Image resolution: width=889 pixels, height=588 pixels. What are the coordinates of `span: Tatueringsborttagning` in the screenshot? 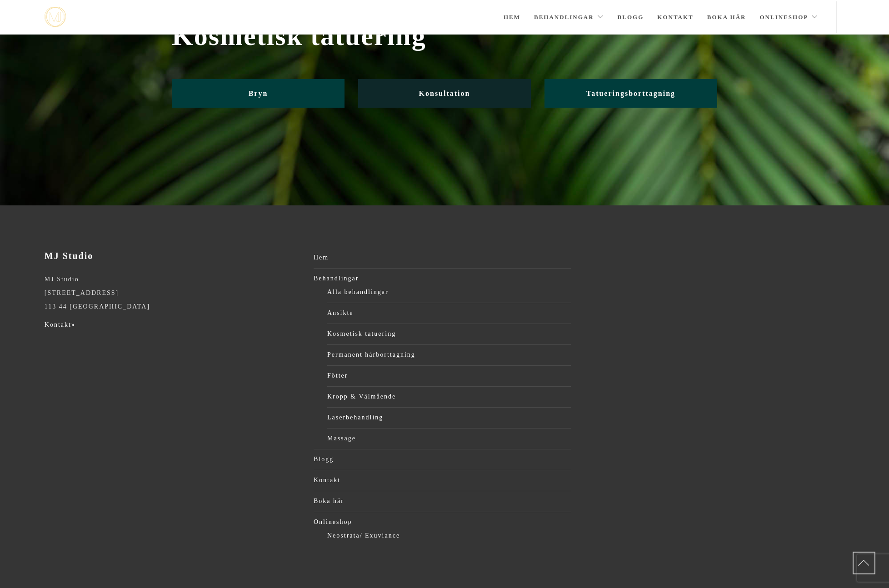 It's located at (630, 93).